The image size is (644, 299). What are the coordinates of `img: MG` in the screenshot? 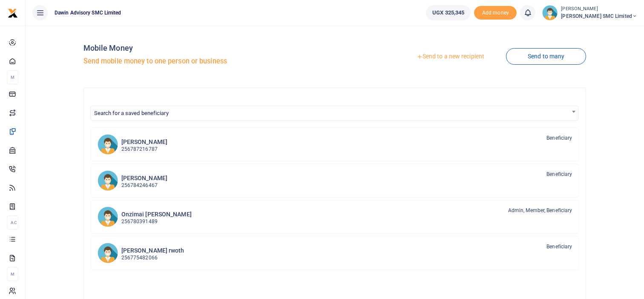 It's located at (108, 181).